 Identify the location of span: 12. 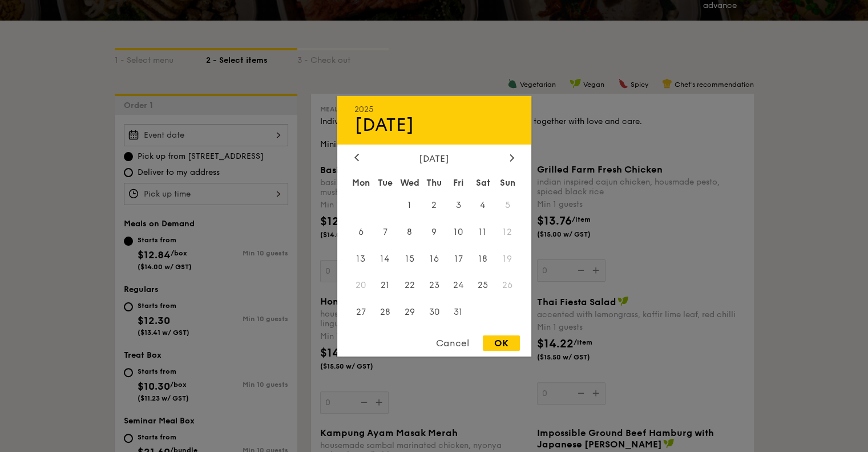
(508, 231).